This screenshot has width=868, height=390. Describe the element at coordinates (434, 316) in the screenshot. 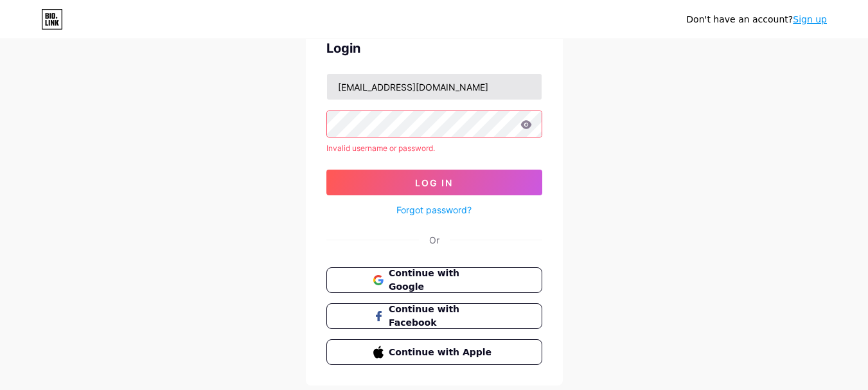

I see `button: Continue with Facebook` at that location.